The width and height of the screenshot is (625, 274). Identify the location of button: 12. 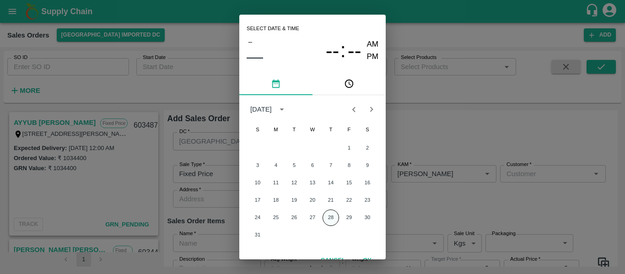
(294, 183).